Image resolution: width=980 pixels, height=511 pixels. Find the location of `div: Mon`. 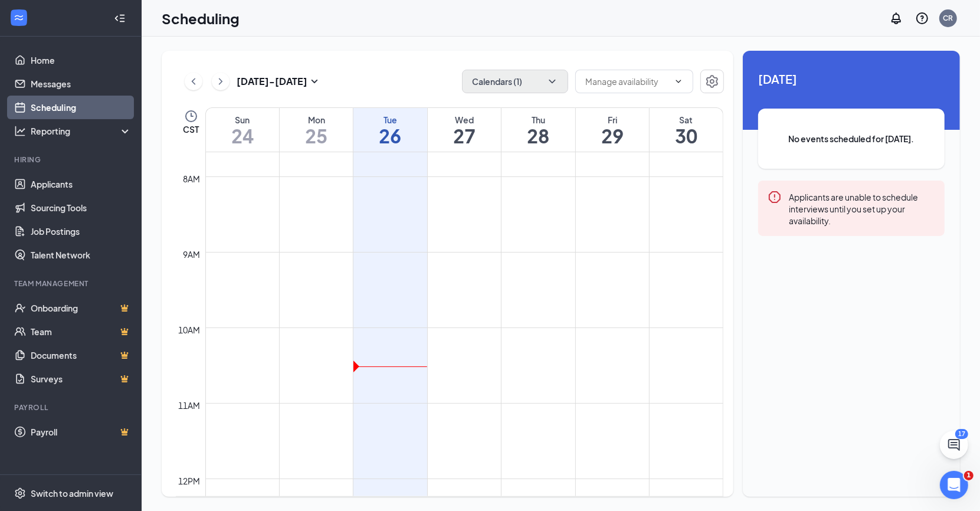

div: Mon is located at coordinates (316, 120).